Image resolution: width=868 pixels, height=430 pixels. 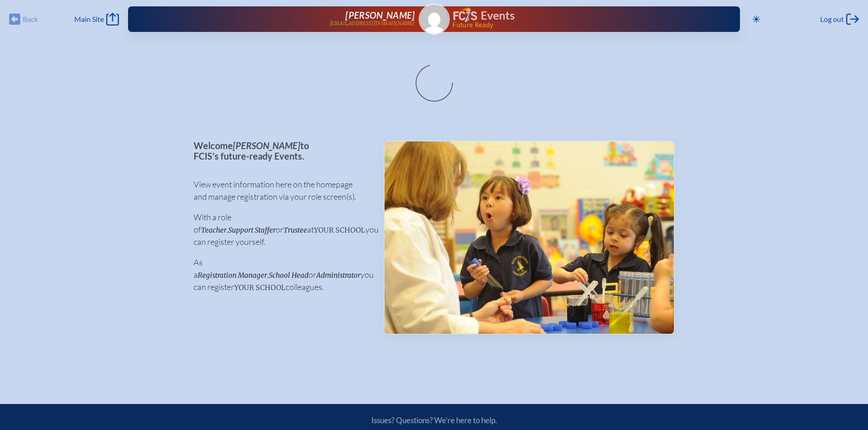 I want to click on span: Administrator, so click(x=338, y=275).